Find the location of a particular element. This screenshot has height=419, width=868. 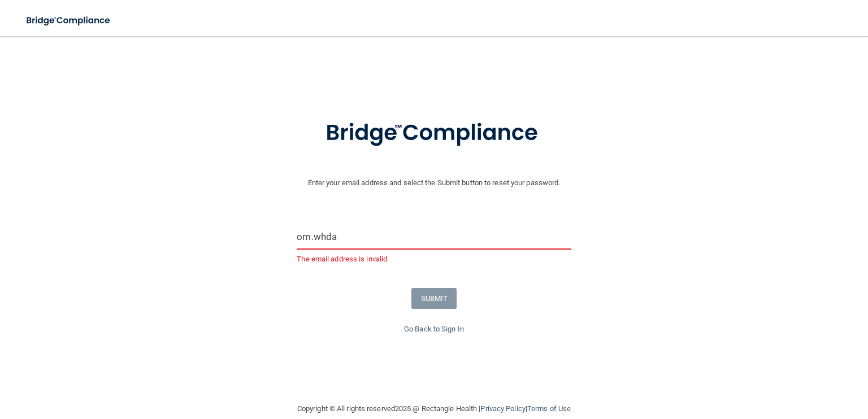

button: SUBMIT is located at coordinates (434, 298).